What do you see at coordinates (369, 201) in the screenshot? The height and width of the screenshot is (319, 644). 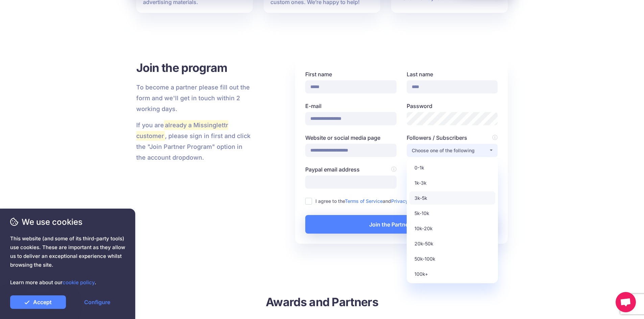 I see `label: I agree to the and` at bounding box center [369, 201].